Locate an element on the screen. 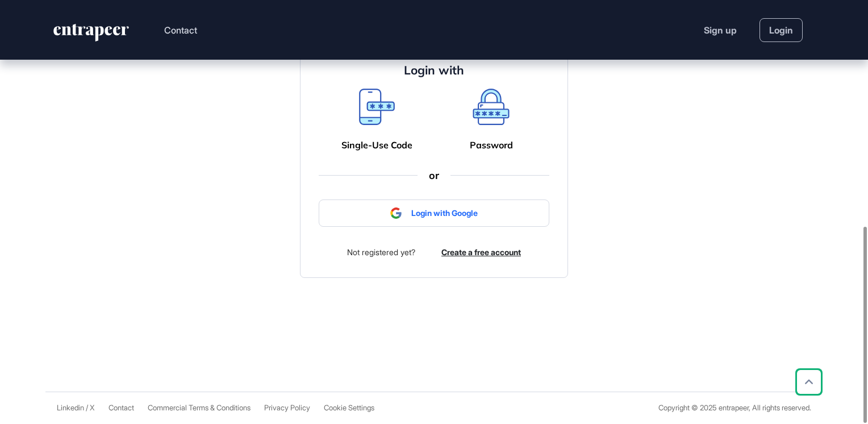 The height and width of the screenshot is (424, 868). span: Privacy Policy is located at coordinates (287, 408).